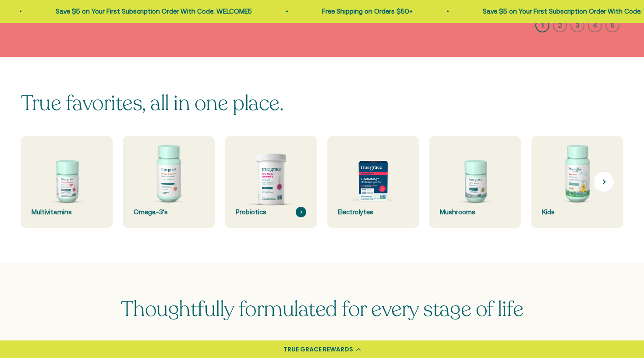 The height and width of the screenshot is (358, 644). What do you see at coordinates (373, 182) in the screenshot?
I see `a: Electrolytes` at bounding box center [373, 182].